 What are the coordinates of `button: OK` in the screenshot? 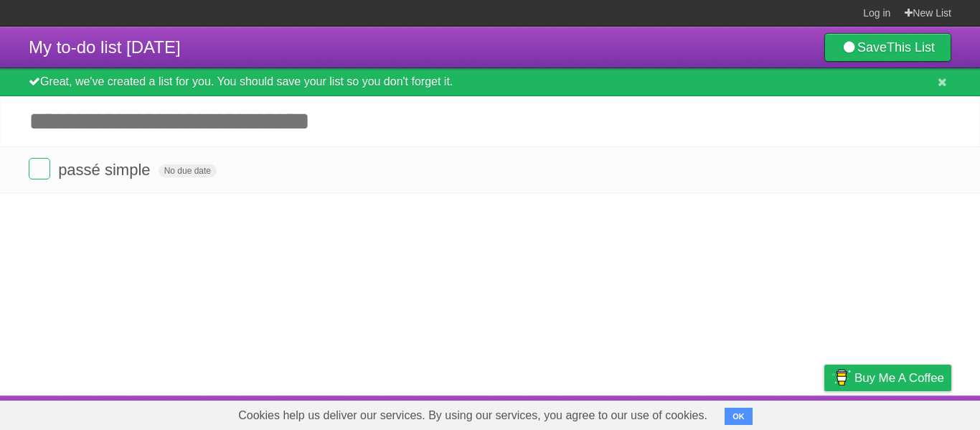 It's located at (739, 417).